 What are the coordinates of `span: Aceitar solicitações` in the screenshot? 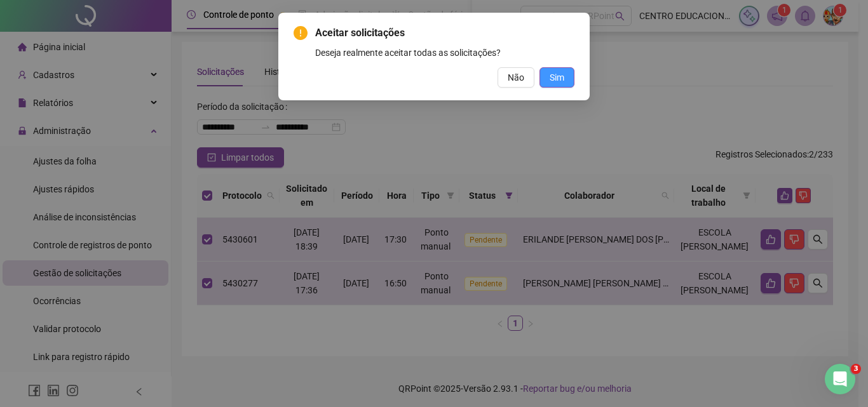 It's located at (445, 33).